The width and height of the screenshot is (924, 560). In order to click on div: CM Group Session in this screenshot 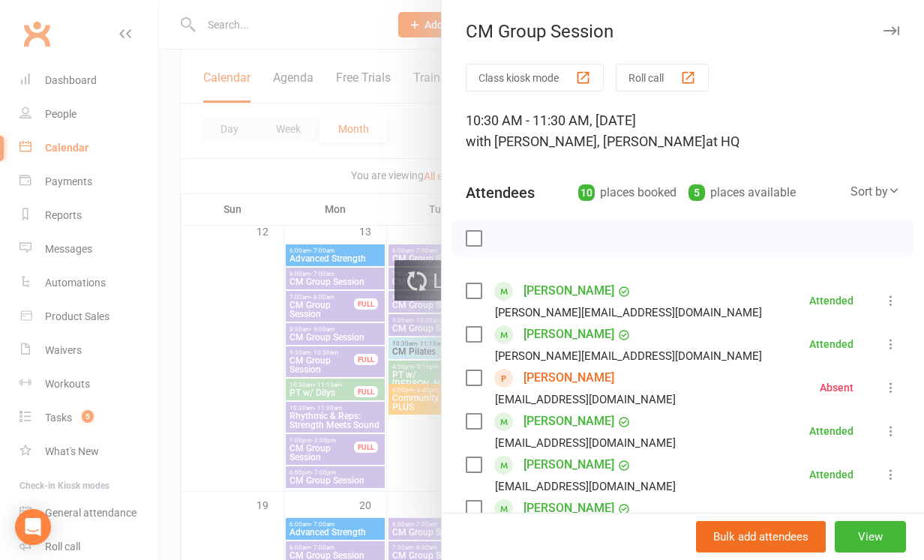, I will do `click(683, 31)`.